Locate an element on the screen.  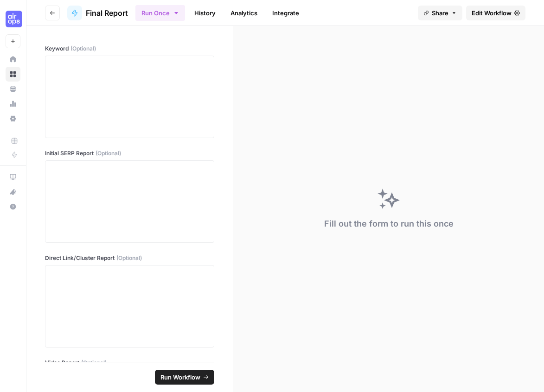
a: Settings is located at coordinates (13, 119).